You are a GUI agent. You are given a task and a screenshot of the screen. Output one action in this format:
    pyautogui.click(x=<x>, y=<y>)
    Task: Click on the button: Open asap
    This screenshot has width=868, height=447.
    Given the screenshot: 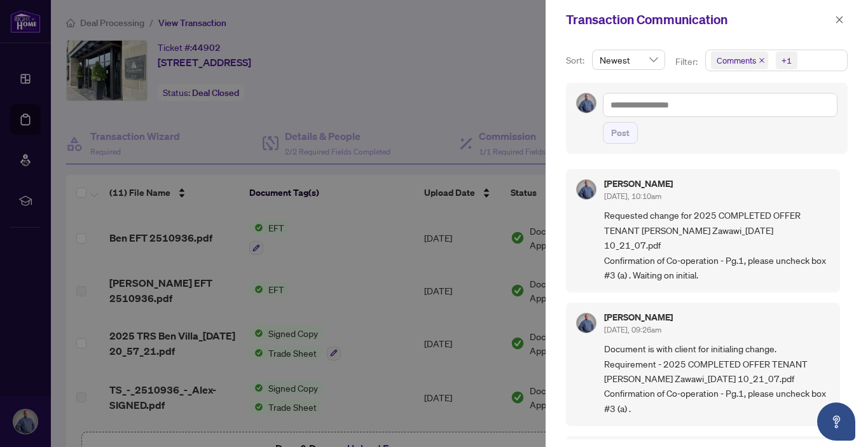 What is the action you would take?
    pyautogui.click(x=837, y=422)
    